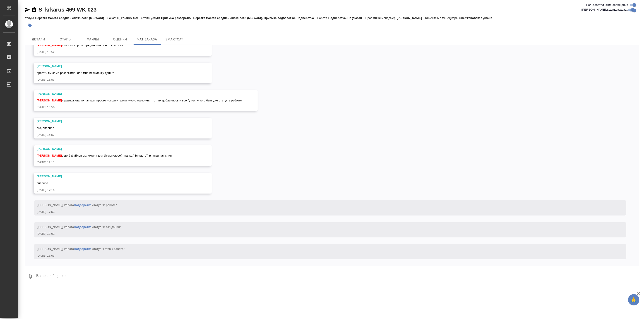 Image resolution: width=644 pixels, height=319 pixels. What do you see at coordinates (442, 18) in the screenshot?
I see `p: Клиентские менеджеры` at bounding box center [442, 18].